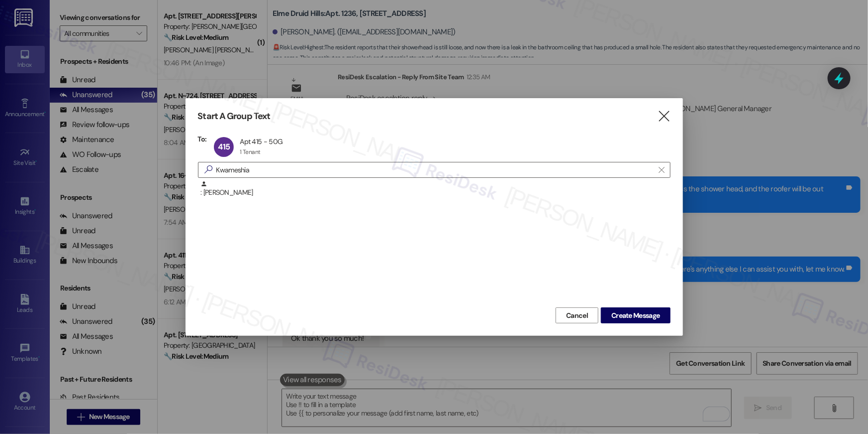  What do you see at coordinates (577, 315) in the screenshot?
I see `span: Cancel` at bounding box center [577, 315].